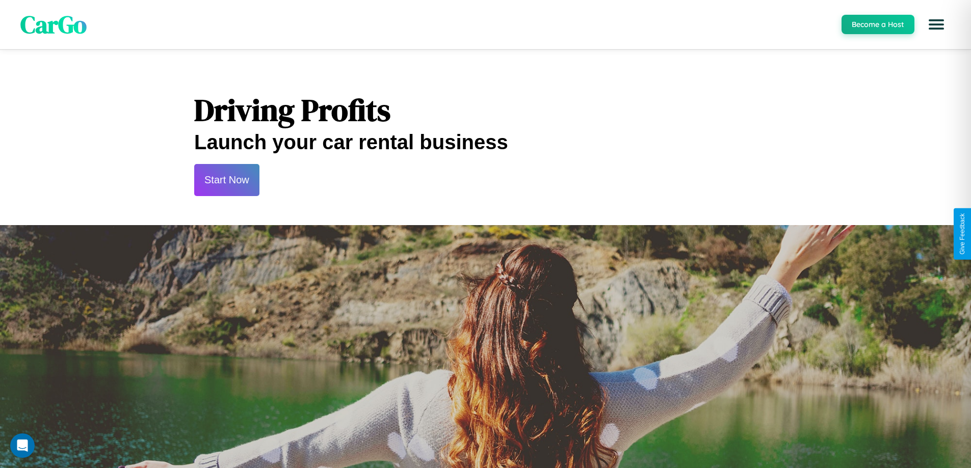 The width and height of the screenshot is (971, 468). I want to click on button: Start Now, so click(227, 180).